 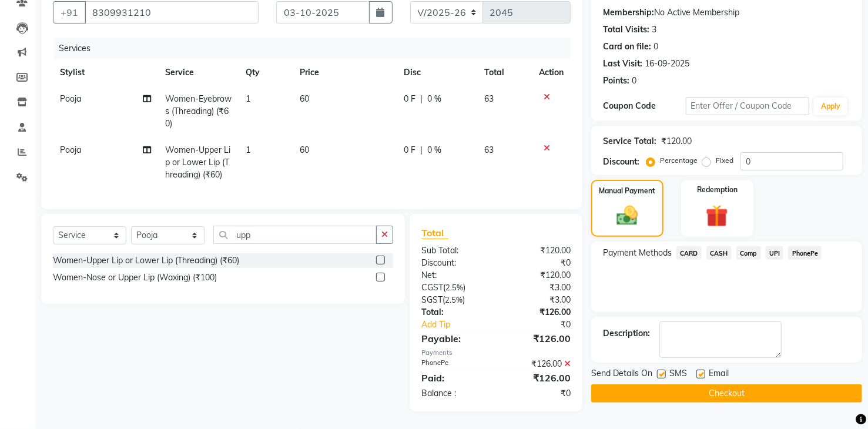 I want to click on th: Qty, so click(x=266, y=72).